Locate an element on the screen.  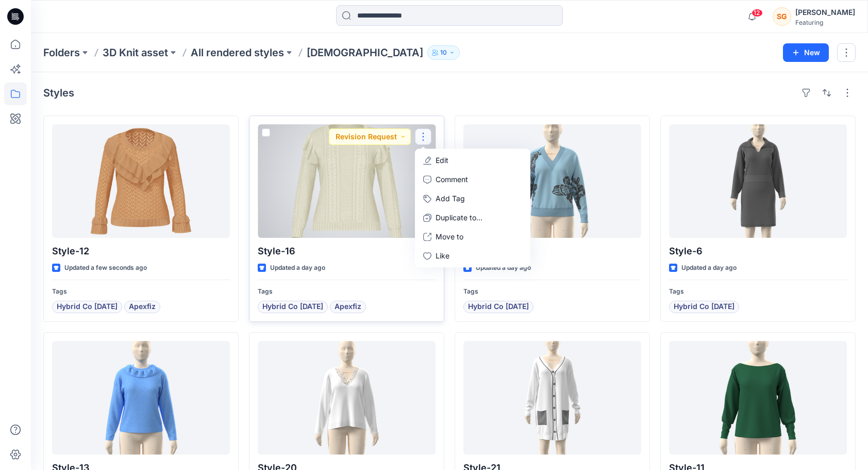
p: Style-12 is located at coordinates (140, 251).